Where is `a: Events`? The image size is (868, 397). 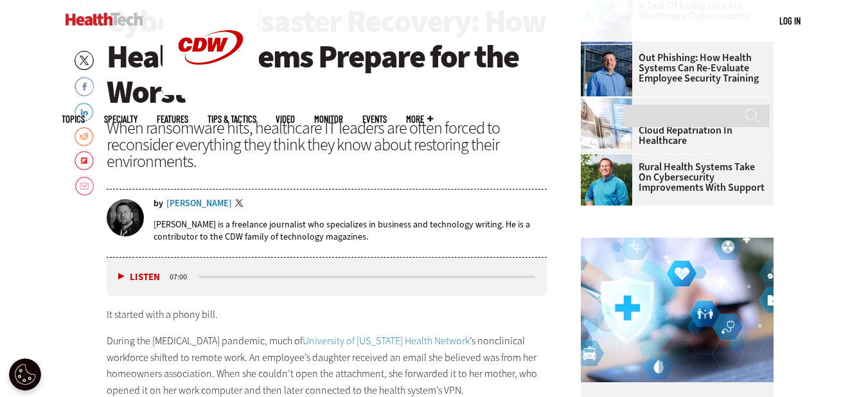
a: Events is located at coordinates (375, 119).